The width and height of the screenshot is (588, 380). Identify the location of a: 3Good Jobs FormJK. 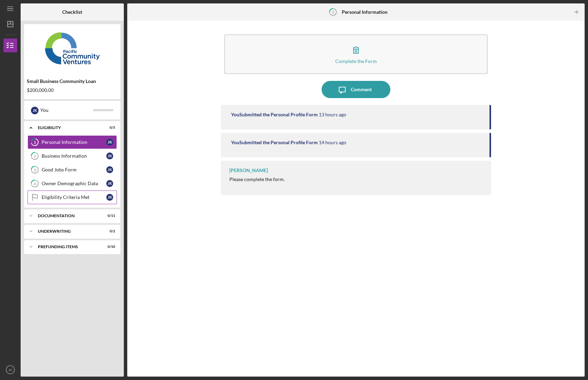
(72, 170).